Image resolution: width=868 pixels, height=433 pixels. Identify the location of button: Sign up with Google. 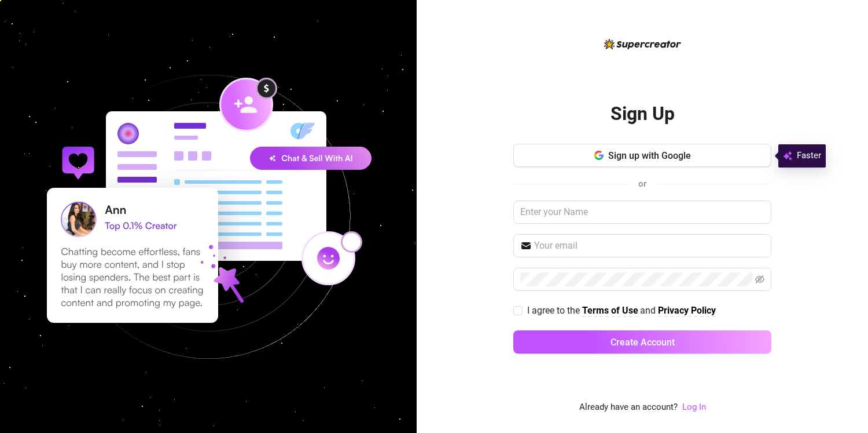
(642, 155).